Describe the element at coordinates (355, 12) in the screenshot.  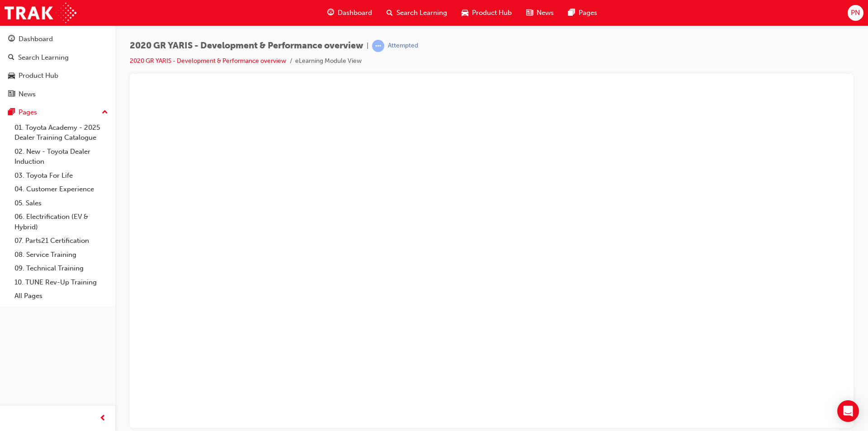
I see `span: Dashboard` at that location.